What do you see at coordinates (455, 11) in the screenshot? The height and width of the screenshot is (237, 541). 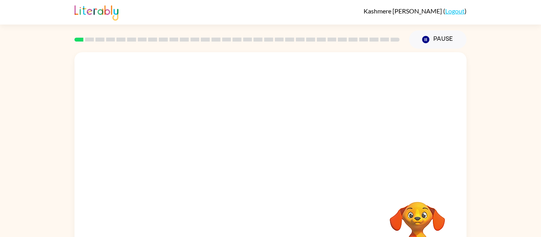 I see `a: Logout` at bounding box center [455, 11].